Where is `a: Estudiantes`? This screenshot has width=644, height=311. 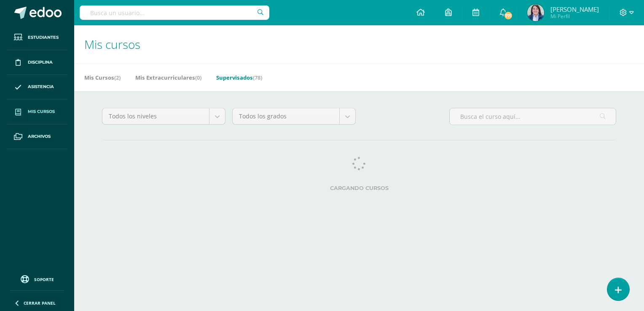
a: Estudiantes is located at coordinates (37, 38).